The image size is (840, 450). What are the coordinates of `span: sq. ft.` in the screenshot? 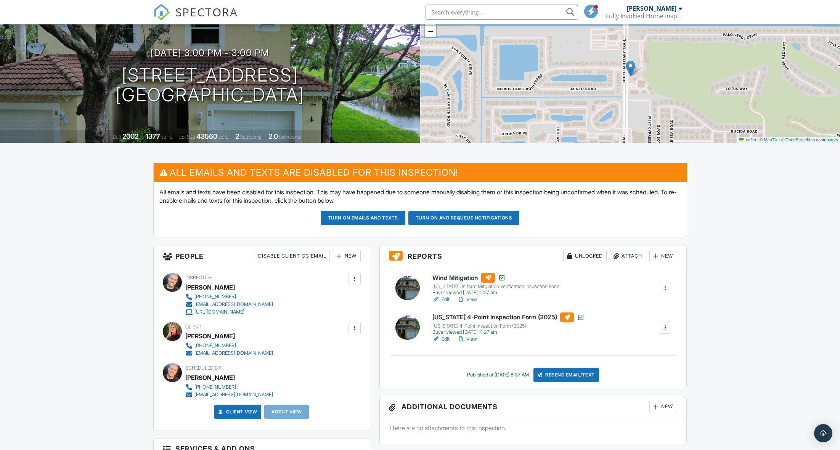 It's located at (167, 137).